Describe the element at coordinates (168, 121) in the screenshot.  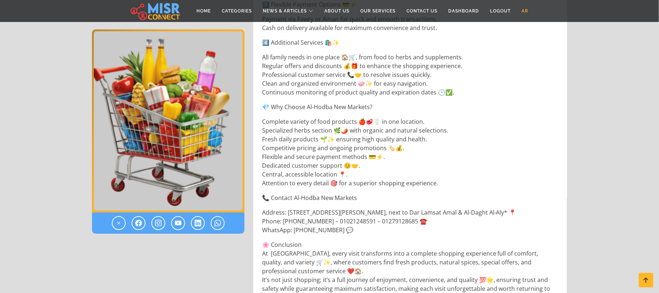
I see `img: Al-Hodba New Markets` at that location.